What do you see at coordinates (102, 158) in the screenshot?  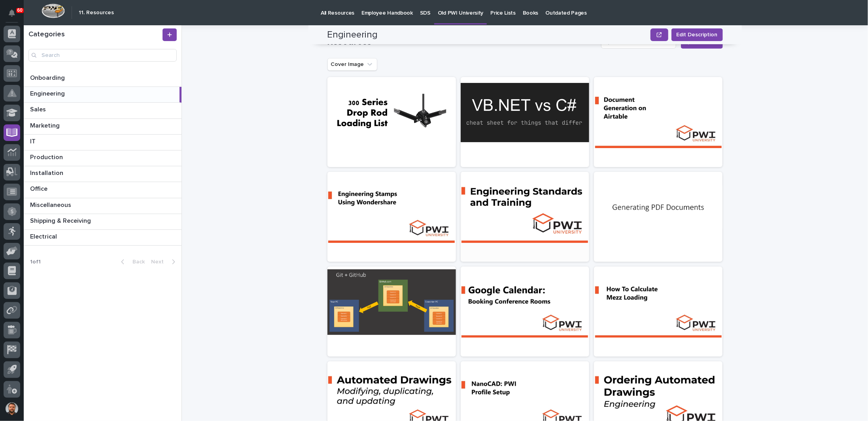 I see `a: ProductionProduction` at bounding box center [102, 158].